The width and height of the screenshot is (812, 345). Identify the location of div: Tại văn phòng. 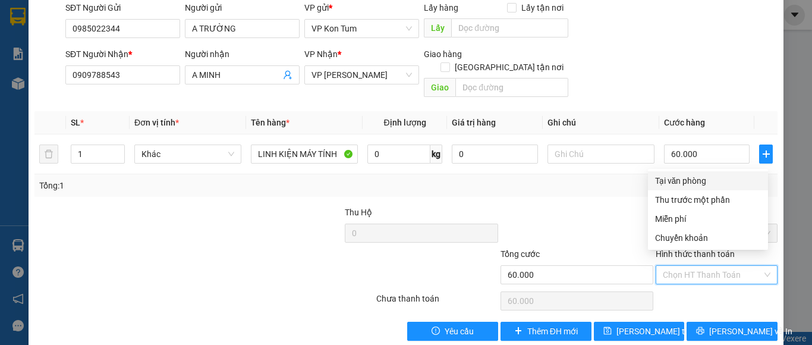
(708, 181).